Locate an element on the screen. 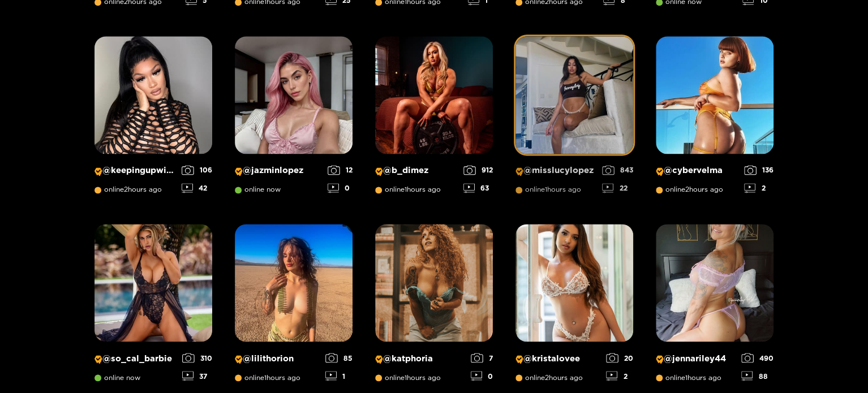 The width and height of the screenshot is (868, 393). img: Creator Profile Image: so_cal_barbie is located at coordinates (153, 283).